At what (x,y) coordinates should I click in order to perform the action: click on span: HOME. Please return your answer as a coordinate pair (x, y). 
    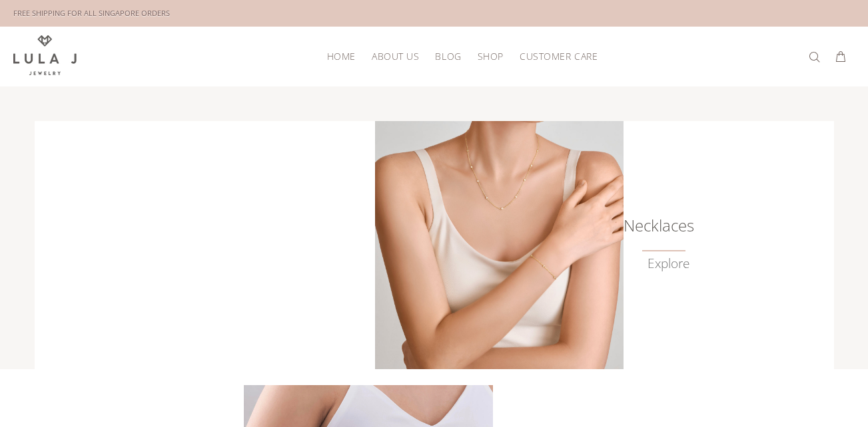
    Looking at the image, I should click on (341, 56).